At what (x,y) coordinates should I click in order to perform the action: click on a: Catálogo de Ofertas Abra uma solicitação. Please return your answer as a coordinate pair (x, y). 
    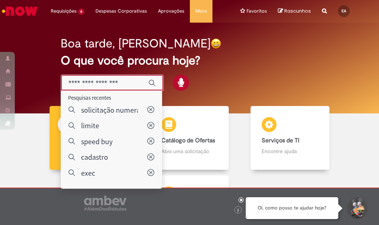
    Looking at the image, I should click on (189, 138).